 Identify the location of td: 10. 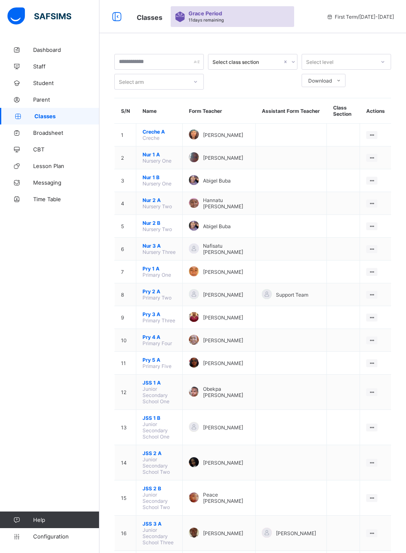
(126, 340).